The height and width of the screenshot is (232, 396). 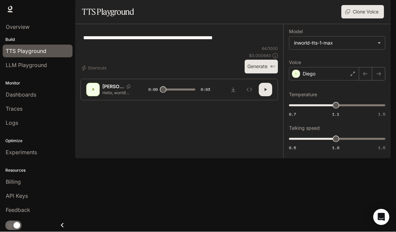 What do you see at coordinates (93, 90) in the screenshot?
I see `div: A` at bounding box center [93, 90].